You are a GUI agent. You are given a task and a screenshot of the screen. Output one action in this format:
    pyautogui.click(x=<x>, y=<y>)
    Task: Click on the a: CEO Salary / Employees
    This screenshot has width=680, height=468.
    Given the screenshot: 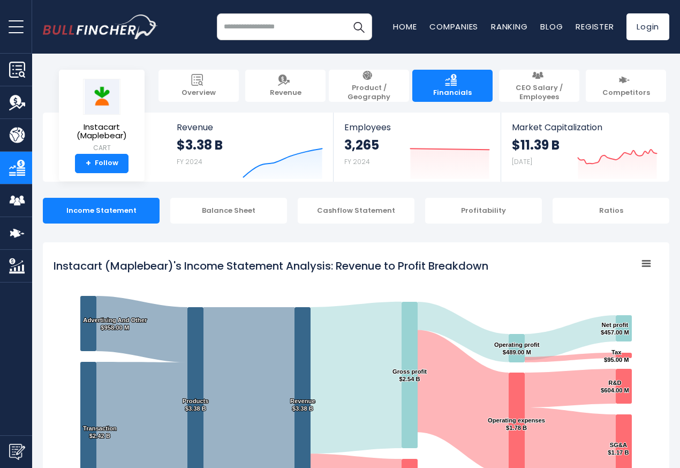 What is the action you would take?
    pyautogui.click(x=539, y=86)
    